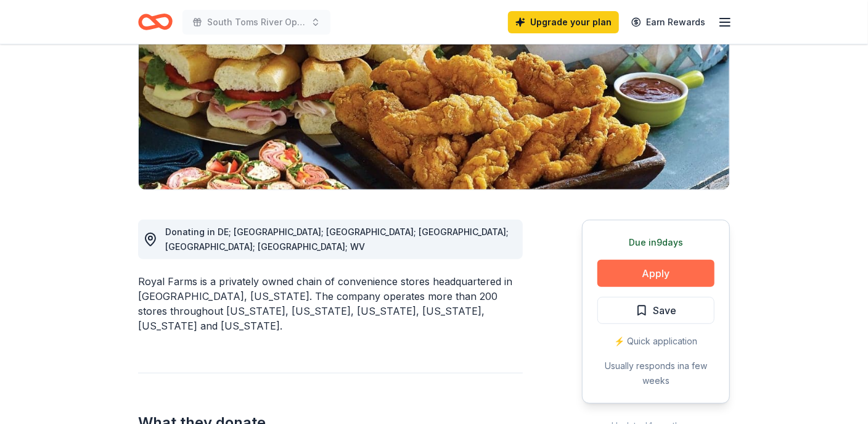  I want to click on button: South Toms River Optimist 4th Annual Gift Auction, so click(257, 22).